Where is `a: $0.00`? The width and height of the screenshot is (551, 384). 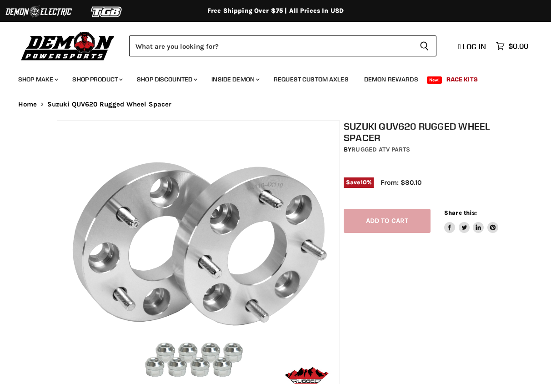
a: $0.00 is located at coordinates (512, 46).